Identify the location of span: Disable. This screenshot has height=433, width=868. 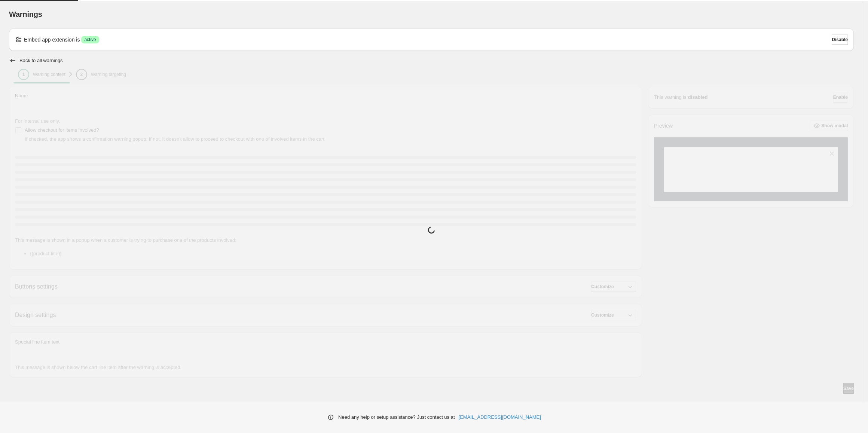
(840, 40).